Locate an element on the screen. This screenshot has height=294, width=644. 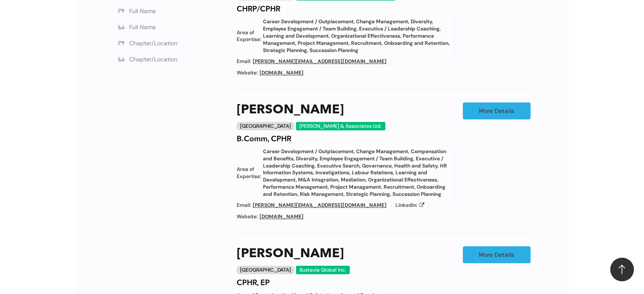
span: Career Development / Outplacement, Change Management, Compensation and Benefits, Diversity, Emplo... is located at coordinates (356, 173).